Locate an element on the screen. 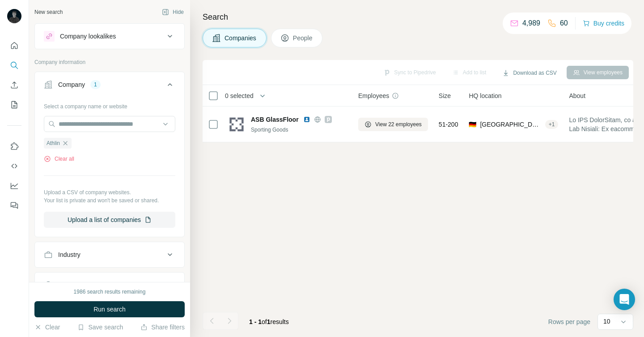 Image resolution: width=644 pixels, height=337 pixels. button: Enrich CSV is located at coordinates (14, 85).